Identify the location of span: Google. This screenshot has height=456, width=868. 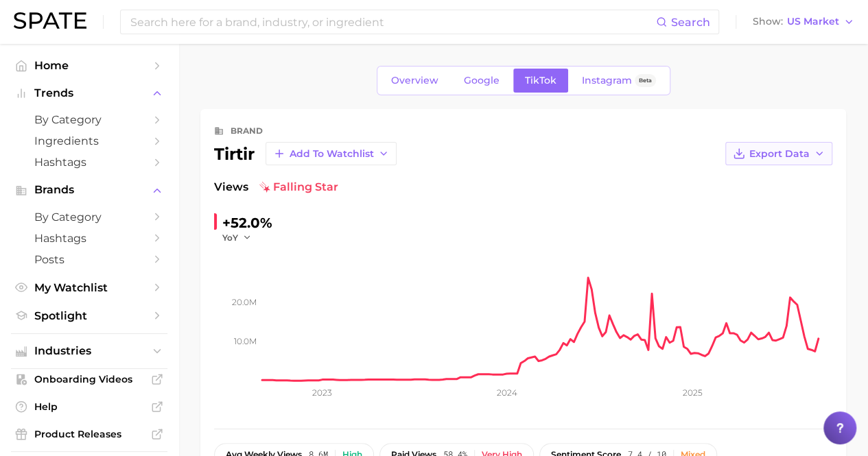
(482, 80).